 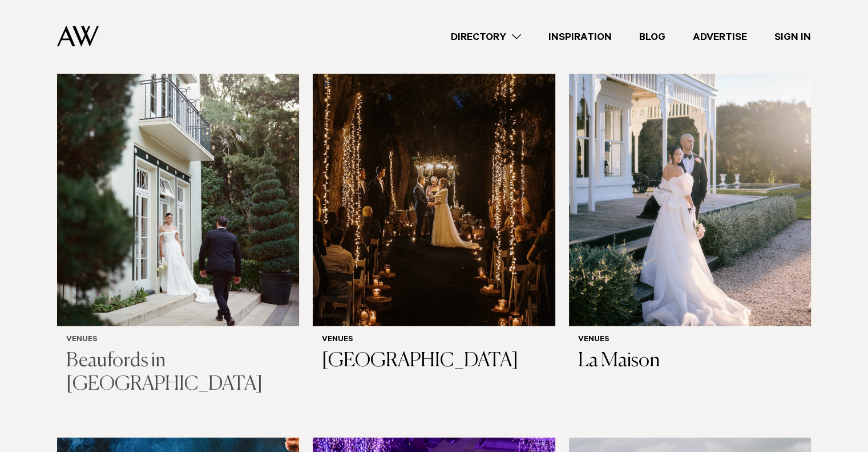 What do you see at coordinates (486, 36) in the screenshot?
I see `a: Directory` at bounding box center [486, 36].